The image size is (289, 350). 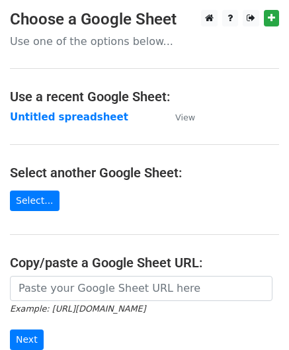 What do you see at coordinates (34, 201) in the screenshot?
I see `a: Select...` at bounding box center [34, 201].